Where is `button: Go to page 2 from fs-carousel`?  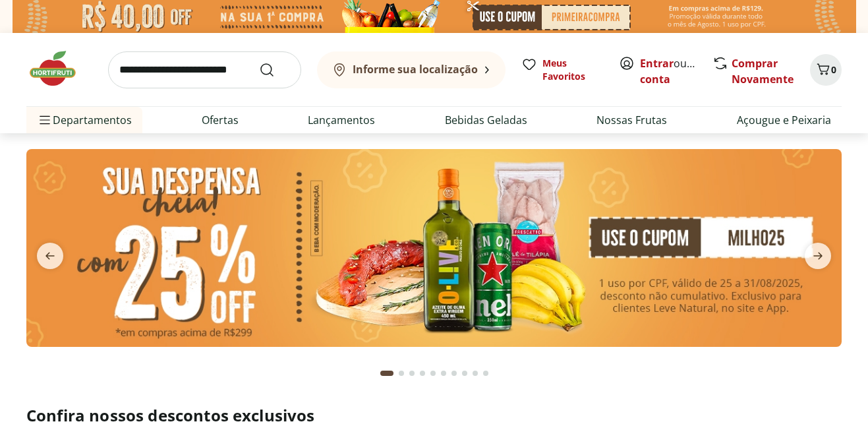 button: Go to page 2 from fs-carousel is located at coordinates (401, 373).